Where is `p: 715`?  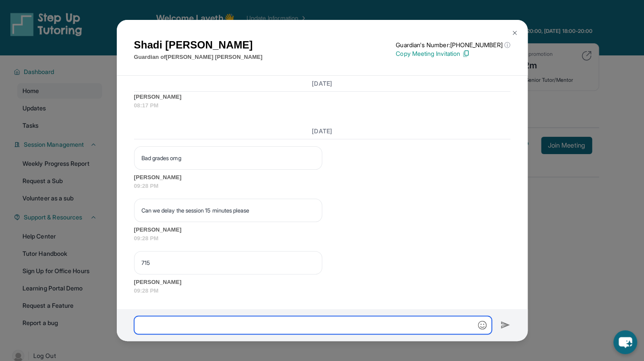
p: 715 is located at coordinates (228, 263).